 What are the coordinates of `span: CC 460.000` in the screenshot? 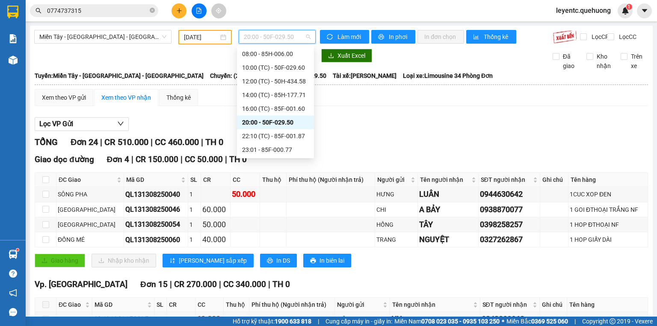 It's located at (177, 142).